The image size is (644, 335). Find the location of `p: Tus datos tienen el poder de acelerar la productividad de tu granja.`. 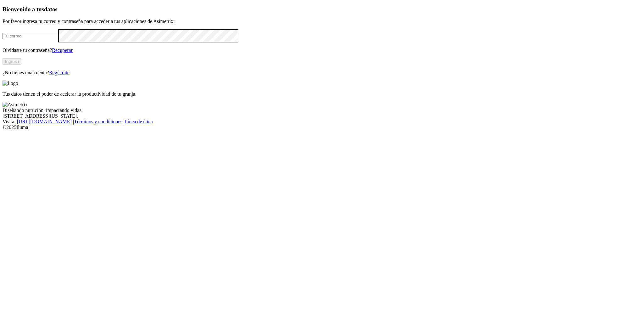

p: Tus datos tienen el poder de acelerar la productividad de tu granja. is located at coordinates (322, 94).